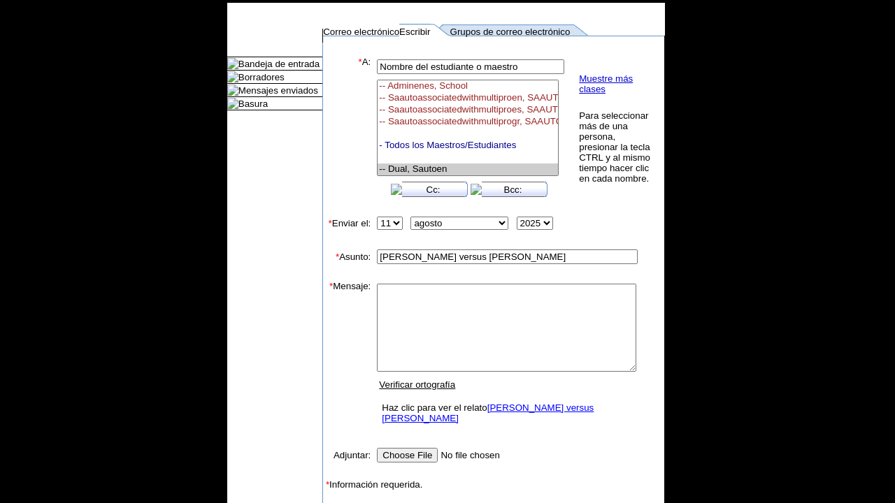 The height and width of the screenshot is (503, 895). What do you see at coordinates (417, 385) in the screenshot?
I see `a: Verificar ortografía` at bounding box center [417, 385].